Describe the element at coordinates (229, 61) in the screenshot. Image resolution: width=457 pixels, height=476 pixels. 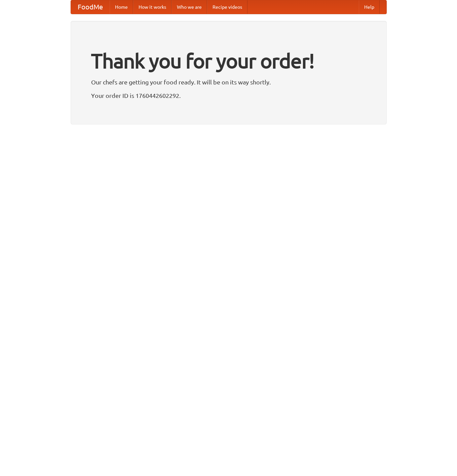
I see `h1: Thank you for your order!` at that location.